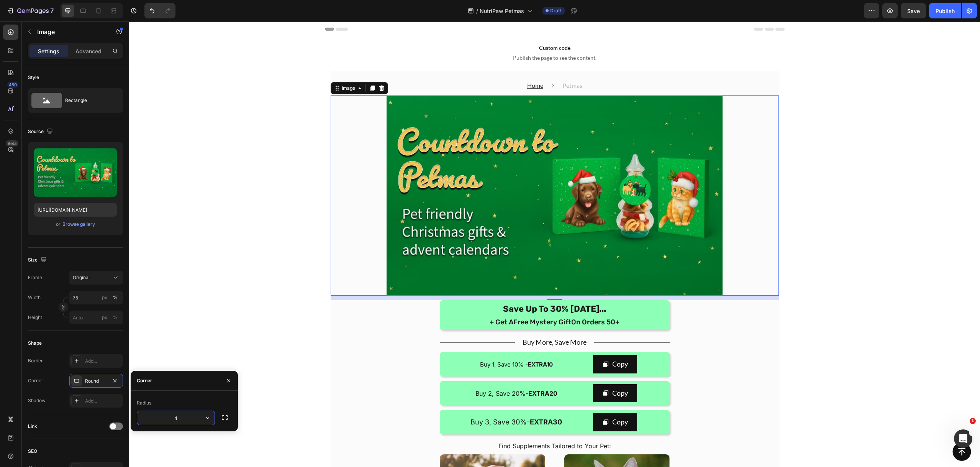 This screenshot has width=980, height=467. What do you see at coordinates (79, 224) in the screenshot?
I see `button: Browse gallery` at bounding box center [79, 224].